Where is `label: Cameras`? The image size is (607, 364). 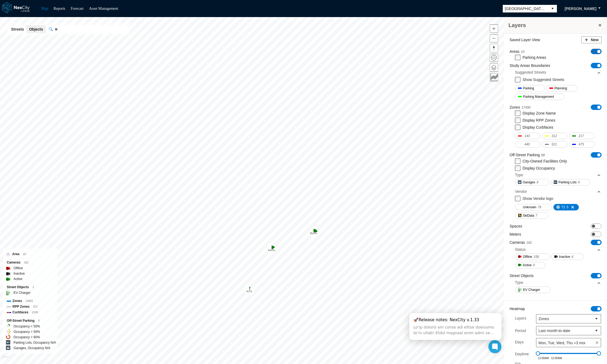
label: Cameras is located at coordinates (521, 242).